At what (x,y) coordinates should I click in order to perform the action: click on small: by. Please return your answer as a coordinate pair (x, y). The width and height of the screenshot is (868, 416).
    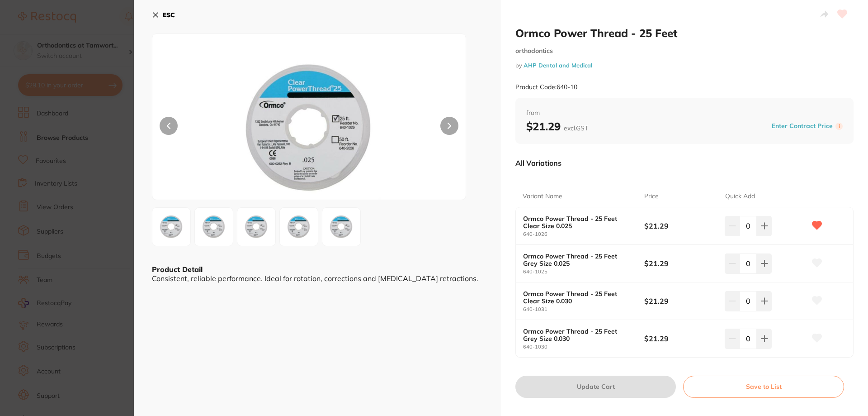
    Looking at the image, I should click on (684, 65).